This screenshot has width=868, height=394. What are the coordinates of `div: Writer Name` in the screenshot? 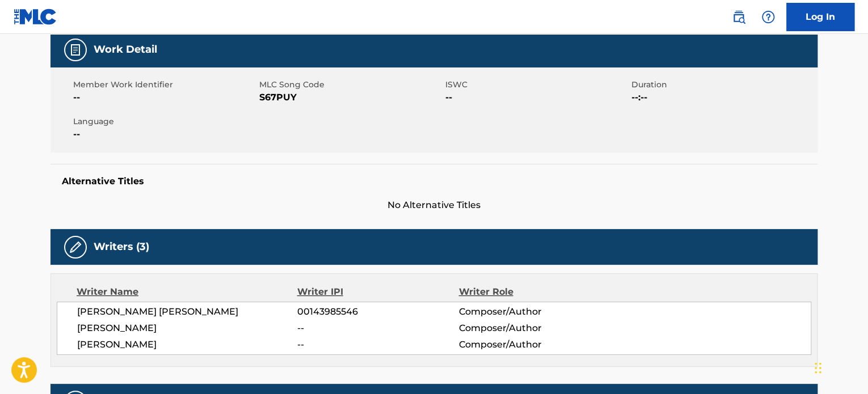 It's located at (186, 292).